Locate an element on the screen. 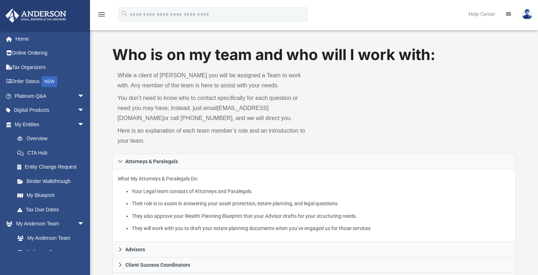  a: Digital Productsarrow_drop_down is located at coordinates (50, 111).